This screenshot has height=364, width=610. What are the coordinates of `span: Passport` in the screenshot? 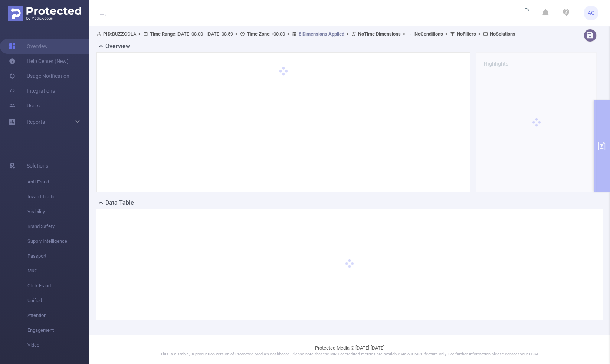 It's located at (58, 256).